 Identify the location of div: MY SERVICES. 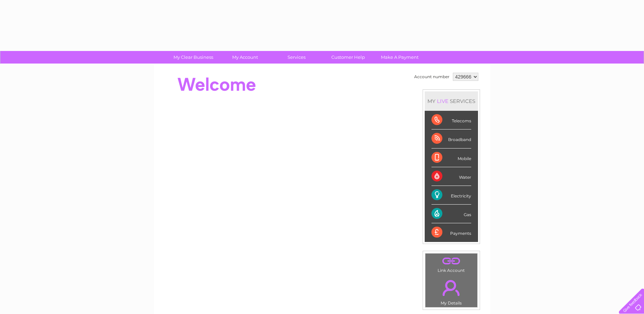
(451, 101).